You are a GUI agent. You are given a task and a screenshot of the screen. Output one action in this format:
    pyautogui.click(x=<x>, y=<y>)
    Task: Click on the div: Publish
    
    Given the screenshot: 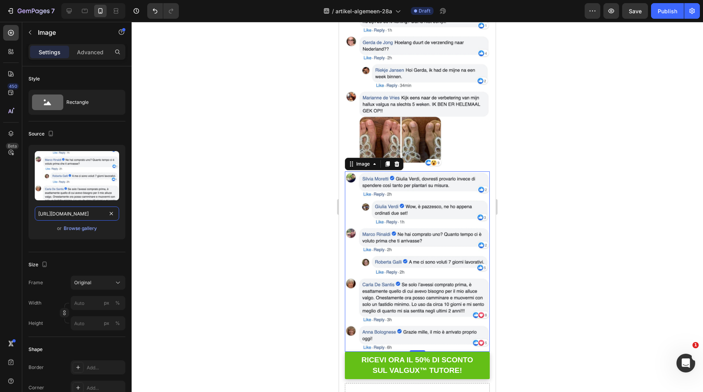 What is the action you would take?
    pyautogui.click(x=668, y=11)
    